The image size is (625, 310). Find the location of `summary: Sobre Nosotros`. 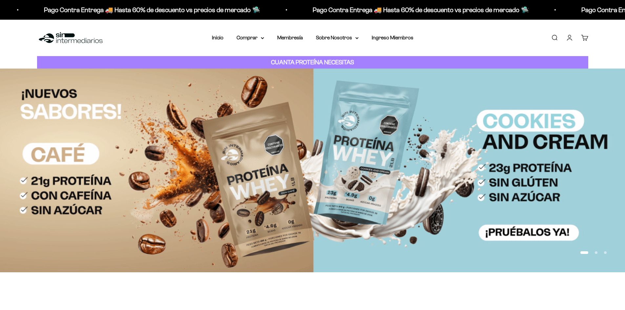

summary: Sobre Nosotros is located at coordinates (337, 38).